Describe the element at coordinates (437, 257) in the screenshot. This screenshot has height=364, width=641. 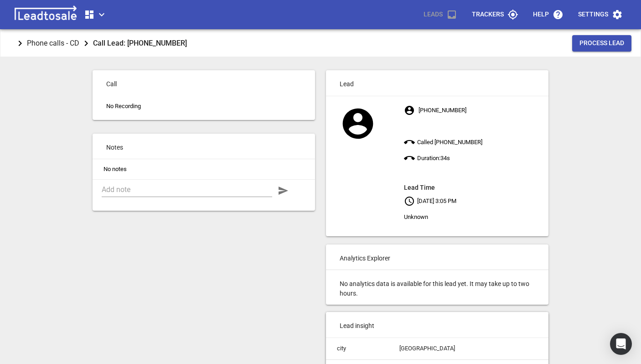
I see `p: Analytics Explorer` at that location.